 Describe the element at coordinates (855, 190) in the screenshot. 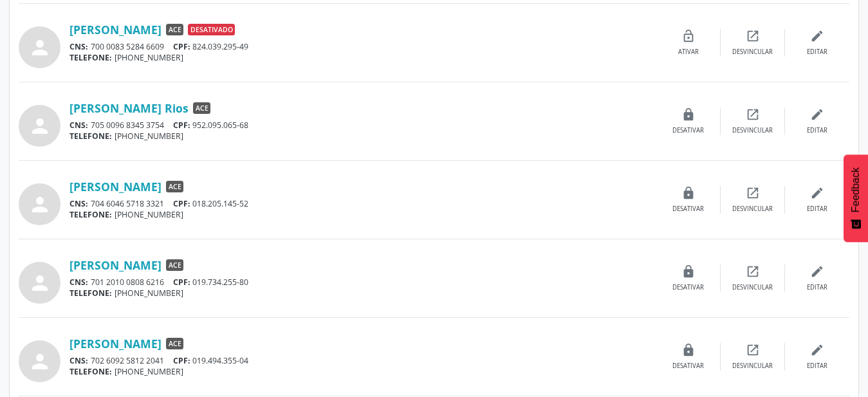

I see `span: Feedback` at that location.